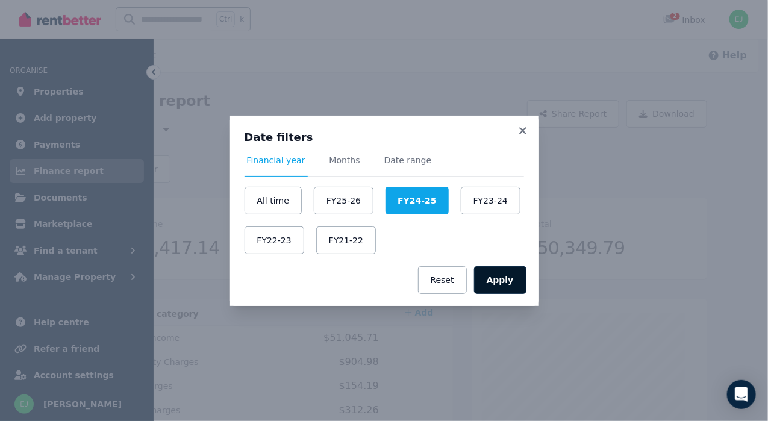 This screenshot has height=421, width=768. Describe the element at coordinates (408, 160) in the screenshot. I see `span: Date range` at that location.